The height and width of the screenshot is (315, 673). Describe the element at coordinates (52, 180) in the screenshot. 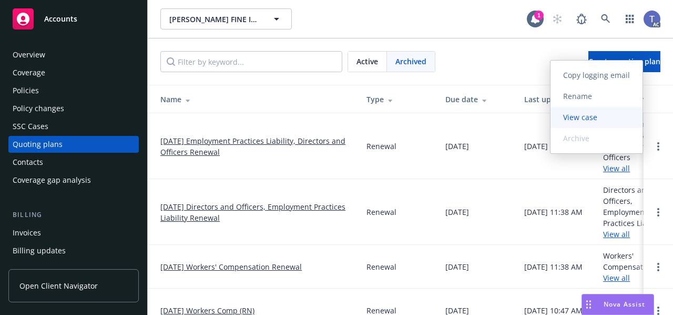

I see `div: Coverage gap analysis` at that location.